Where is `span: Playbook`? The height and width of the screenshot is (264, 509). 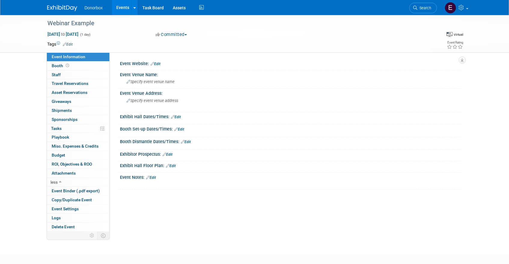 span: Playbook is located at coordinates (60, 137).